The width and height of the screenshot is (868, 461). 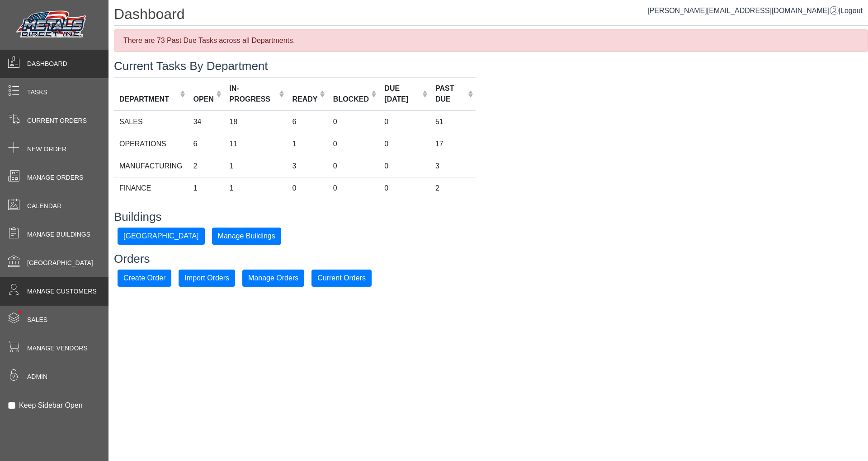 I want to click on button: Current Orders, so click(x=341, y=278).